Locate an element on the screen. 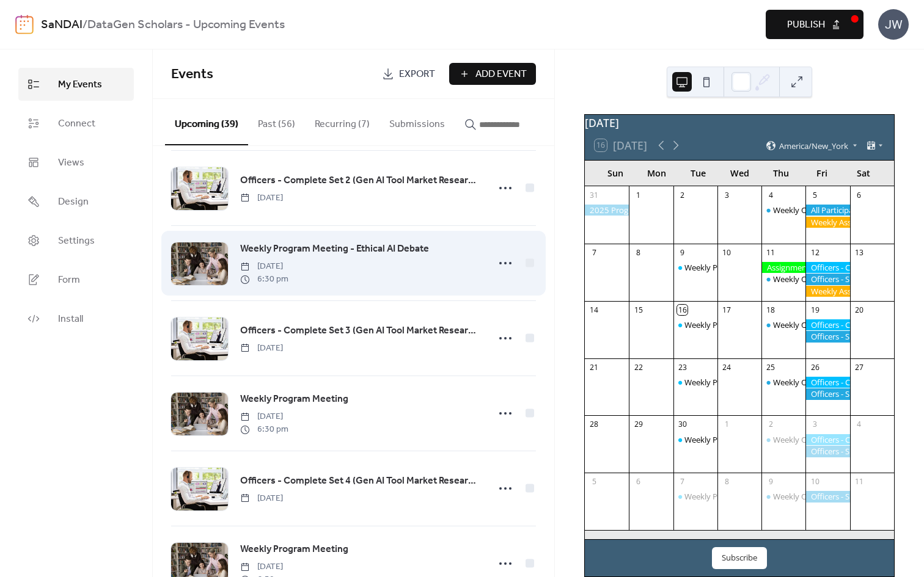  button: Add Event is located at coordinates (493, 74).